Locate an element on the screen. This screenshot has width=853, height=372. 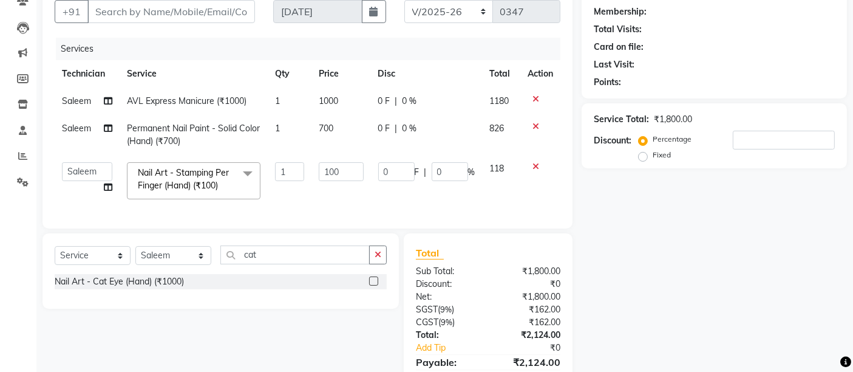
span: AVL Express Manicure (₹1000) is located at coordinates (186, 101).